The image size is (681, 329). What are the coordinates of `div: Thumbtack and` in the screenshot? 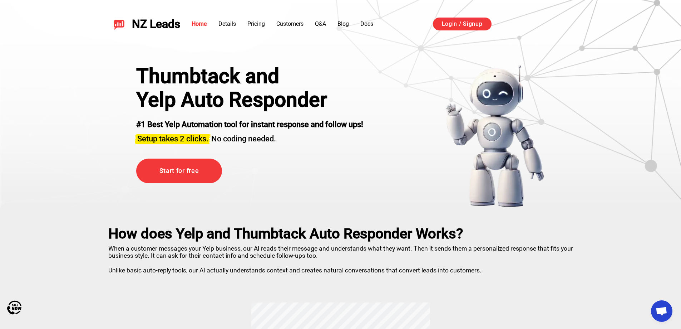 It's located at (250, 76).